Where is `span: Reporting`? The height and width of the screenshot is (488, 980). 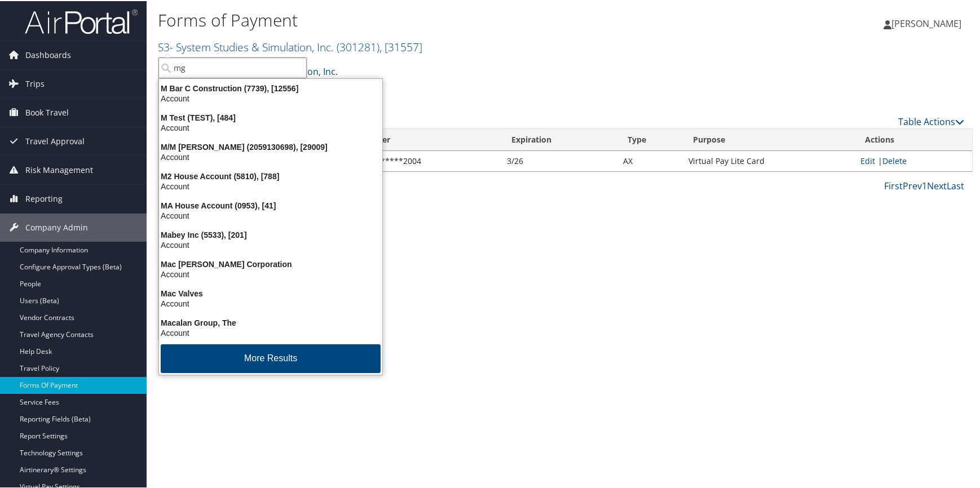
span: Reporting is located at coordinates (44, 197).